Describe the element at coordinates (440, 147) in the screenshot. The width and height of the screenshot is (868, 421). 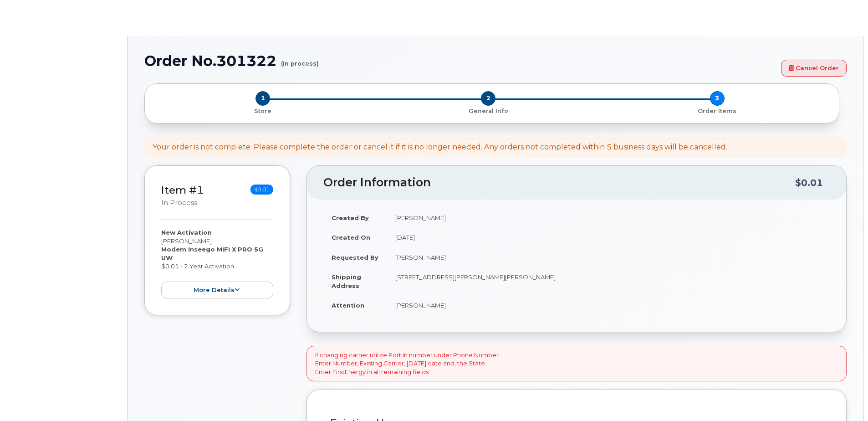
I see `div: Your order is not complete. Please complete the order or cancel it if it is no longer needed. Any...` at that location.